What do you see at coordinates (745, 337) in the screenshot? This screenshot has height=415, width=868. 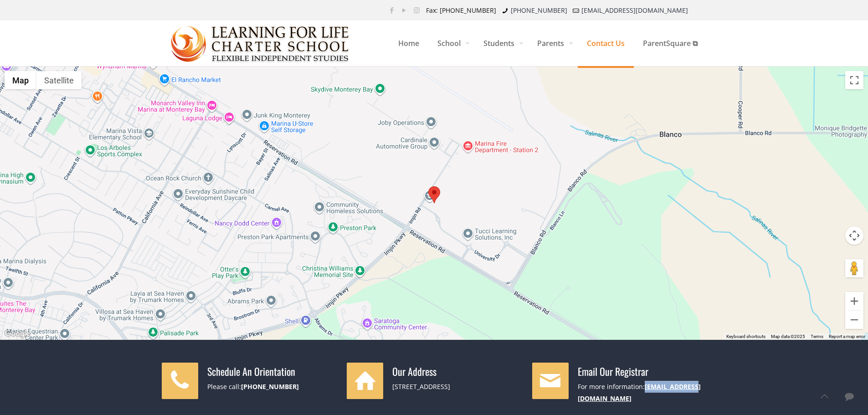 I see `button: Keyboard shortcuts` at bounding box center [745, 337].